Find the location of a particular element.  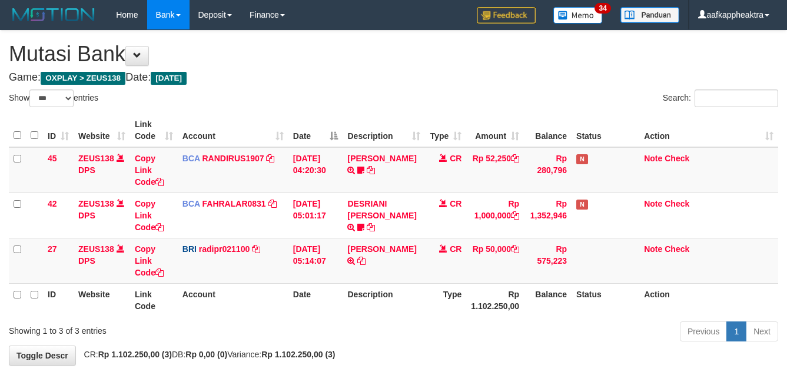

td: Rp 1,000,000 is located at coordinates (495, 215).